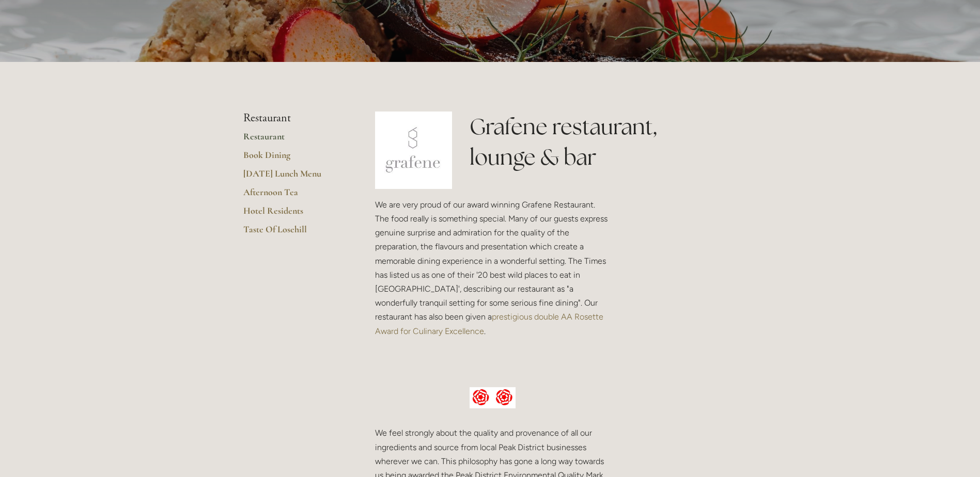  What do you see at coordinates (493, 268) in the screenshot?
I see `p: We are very proud of our award winning Grafene Restaurant. The food really is something special. ...` at bounding box center [493, 268].